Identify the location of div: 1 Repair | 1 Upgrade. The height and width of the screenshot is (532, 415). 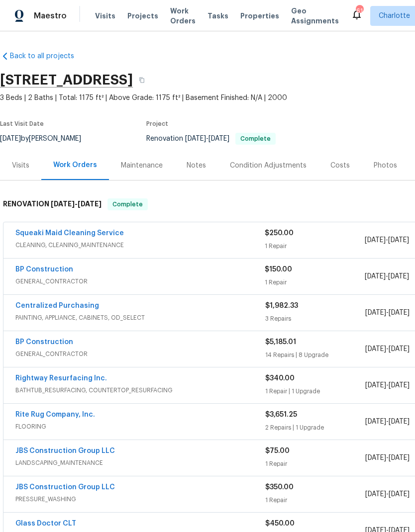
(315, 391).